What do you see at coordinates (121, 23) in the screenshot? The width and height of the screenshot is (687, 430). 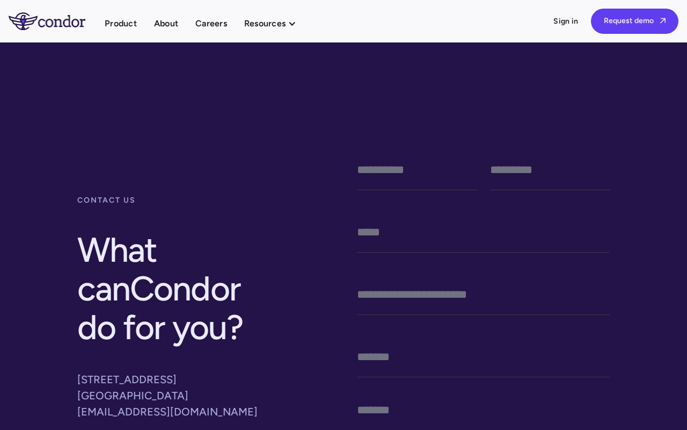 I see `a: Product` at bounding box center [121, 23].